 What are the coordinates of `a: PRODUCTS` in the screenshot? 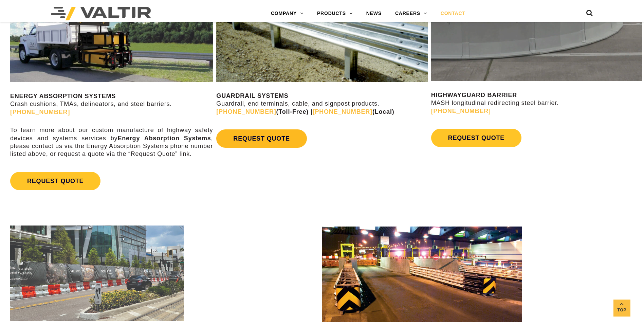 It's located at (334, 14).